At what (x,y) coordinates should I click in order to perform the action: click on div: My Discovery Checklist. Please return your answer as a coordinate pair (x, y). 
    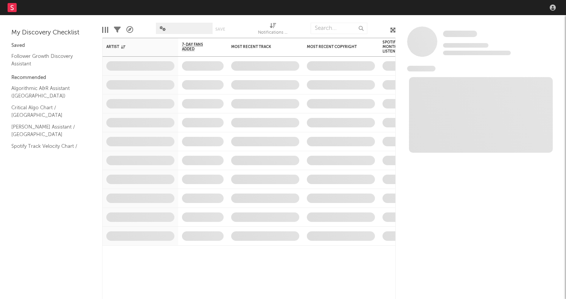
    Looking at the image, I should click on (51, 33).